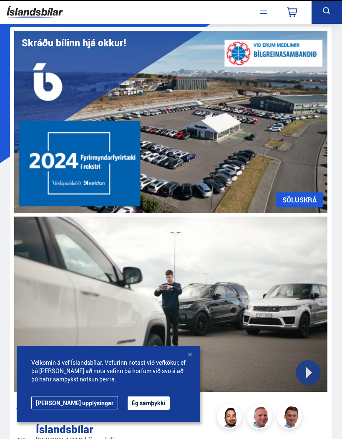  Describe the element at coordinates (60, 428) in the screenshot. I see `div: Íslandsbílar` at that location.